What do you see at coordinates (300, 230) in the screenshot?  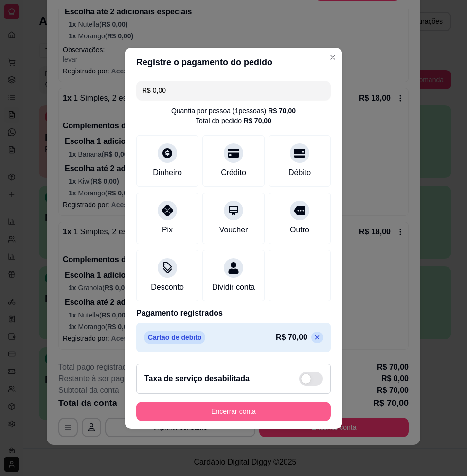 I see `div: Outro` at bounding box center [300, 230].